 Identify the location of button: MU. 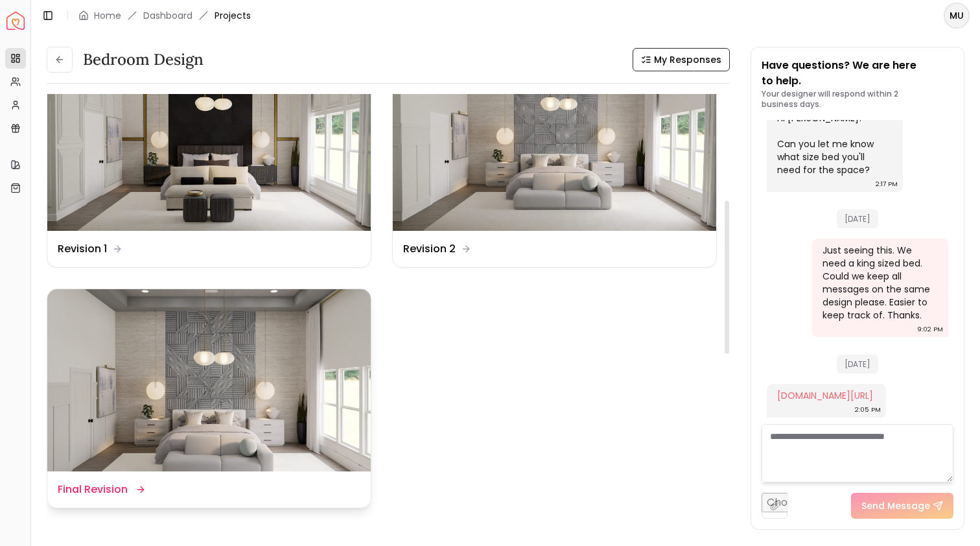
(956, 16).